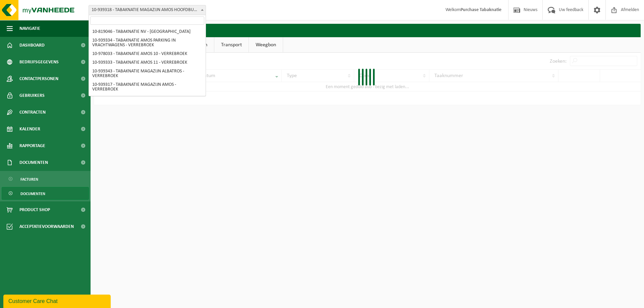 The image size is (644, 308). What do you see at coordinates (32, 96) in the screenshot?
I see `span: Gebruikers` at bounding box center [32, 96].